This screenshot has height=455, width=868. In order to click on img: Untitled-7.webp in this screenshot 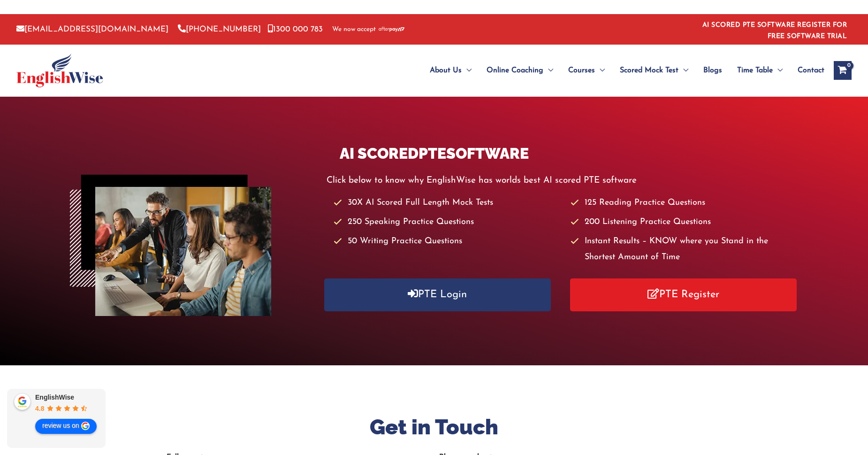, I will do `click(170, 245)`.